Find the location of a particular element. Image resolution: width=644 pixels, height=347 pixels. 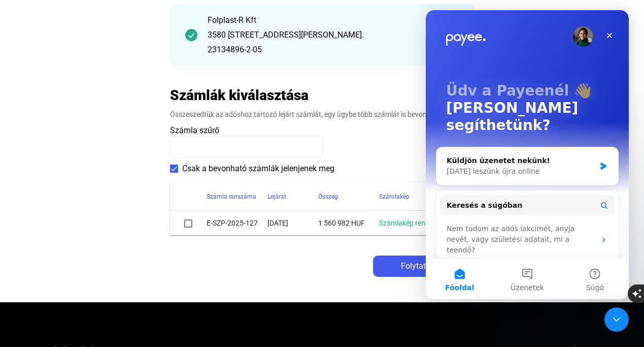

button: Folytatásarrow-right-white is located at coordinates (424, 266).